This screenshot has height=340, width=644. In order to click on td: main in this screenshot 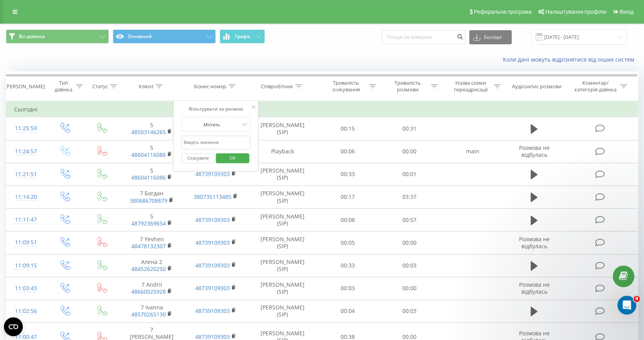, I will do `click(472, 152)`.